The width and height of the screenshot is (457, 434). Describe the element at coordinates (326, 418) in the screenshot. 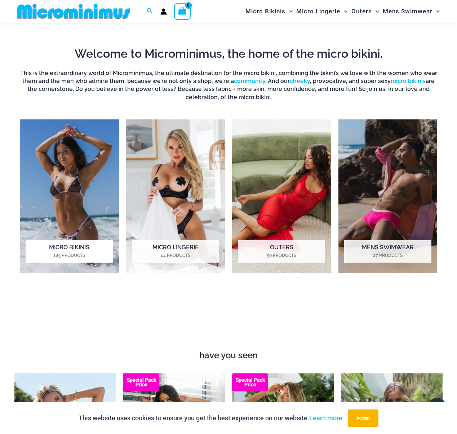

I see `a: Learn more` at that location.